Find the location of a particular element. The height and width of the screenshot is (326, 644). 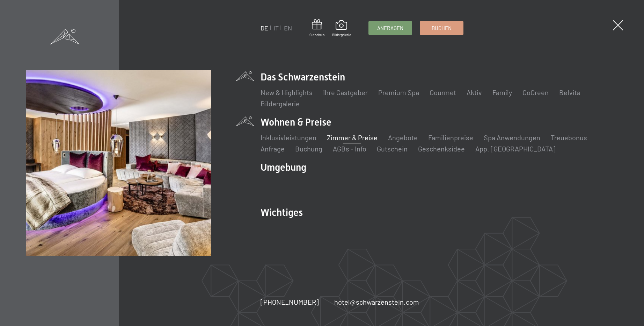

a: Ihre Gastgeber is located at coordinates (346, 92).